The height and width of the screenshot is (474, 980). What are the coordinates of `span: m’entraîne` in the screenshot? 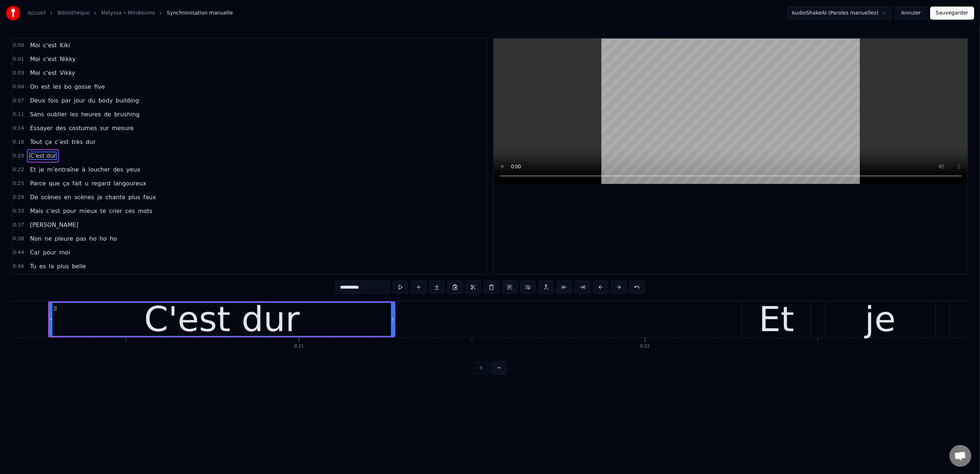 It's located at (63, 170).